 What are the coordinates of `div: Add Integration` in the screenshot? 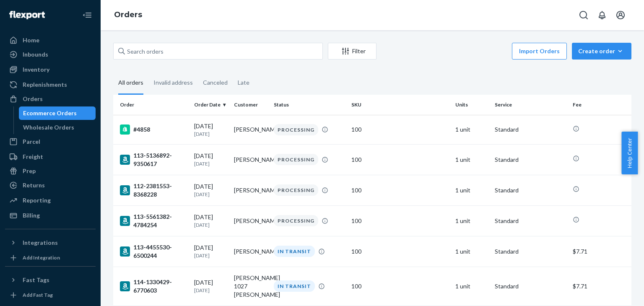 It's located at (41, 257).